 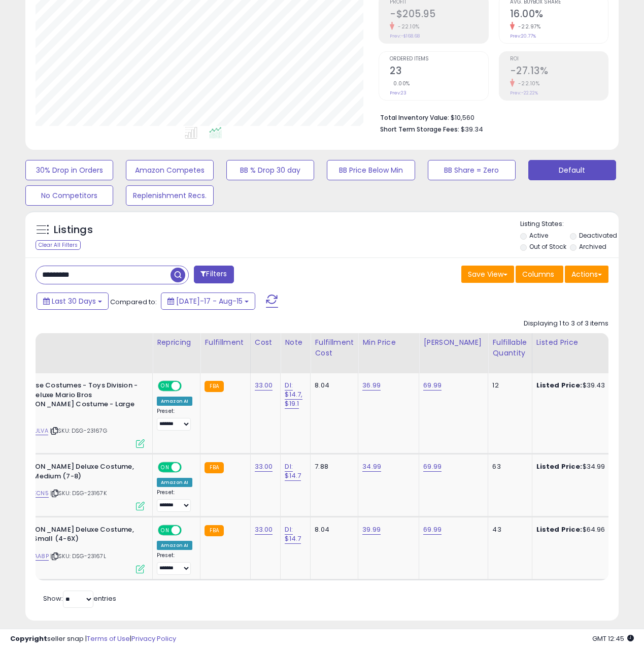 I want to click on li: $10,560, so click(x=490, y=117).